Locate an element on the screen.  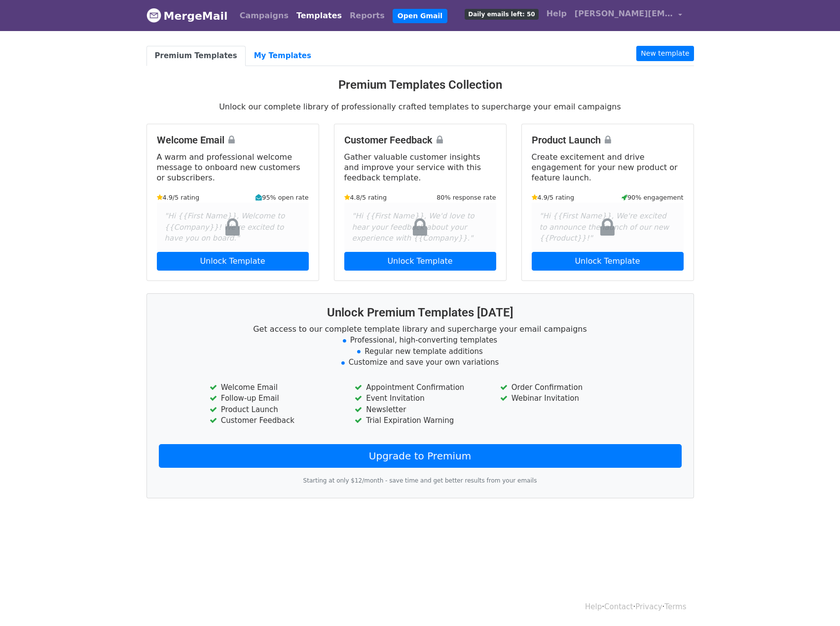
a: Open Gmail is located at coordinates (420, 16).